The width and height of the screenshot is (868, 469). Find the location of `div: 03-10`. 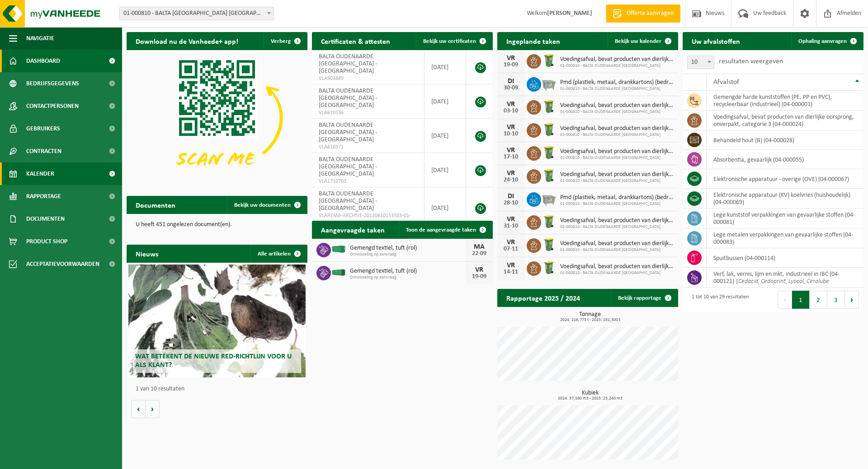

div: 03-10 is located at coordinates (511, 111).